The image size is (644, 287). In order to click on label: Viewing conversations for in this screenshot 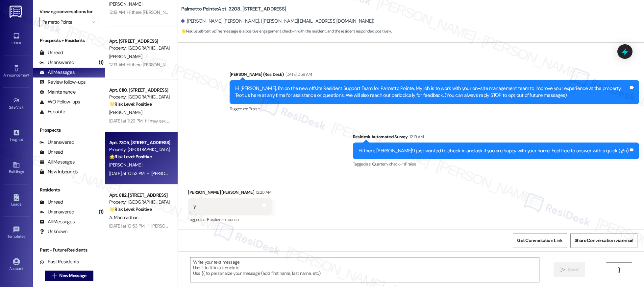, I will do `click(69, 11)`.